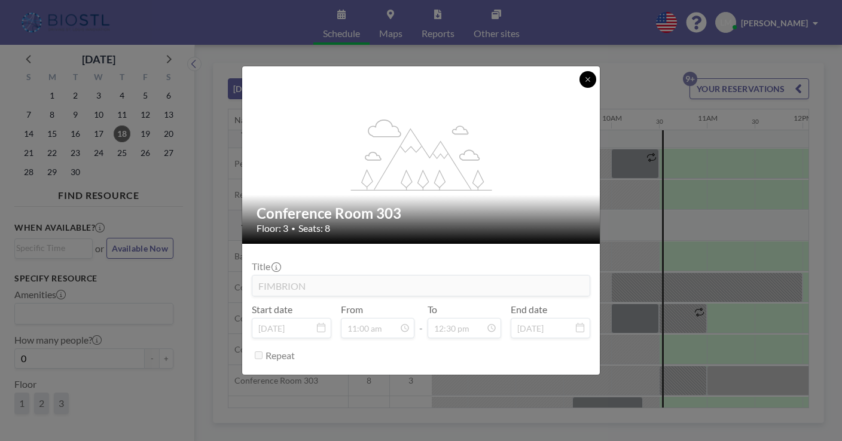  What do you see at coordinates (314, 228) in the screenshot?
I see `span: Seats: 8` at bounding box center [314, 228].